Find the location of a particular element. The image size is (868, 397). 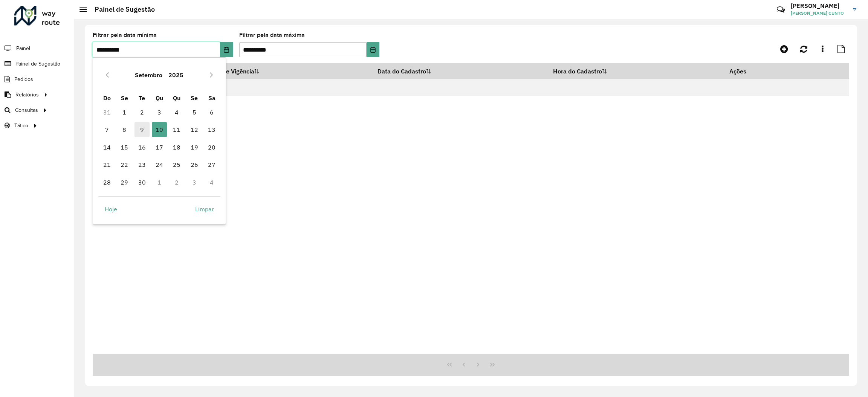

td: 21 is located at coordinates (107, 164).